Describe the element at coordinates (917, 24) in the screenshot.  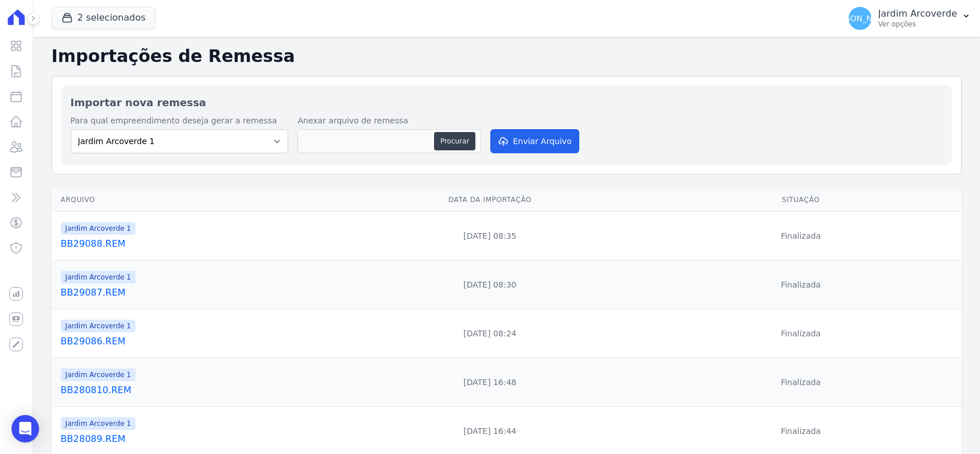
I see `p: Ver opções` at that location.